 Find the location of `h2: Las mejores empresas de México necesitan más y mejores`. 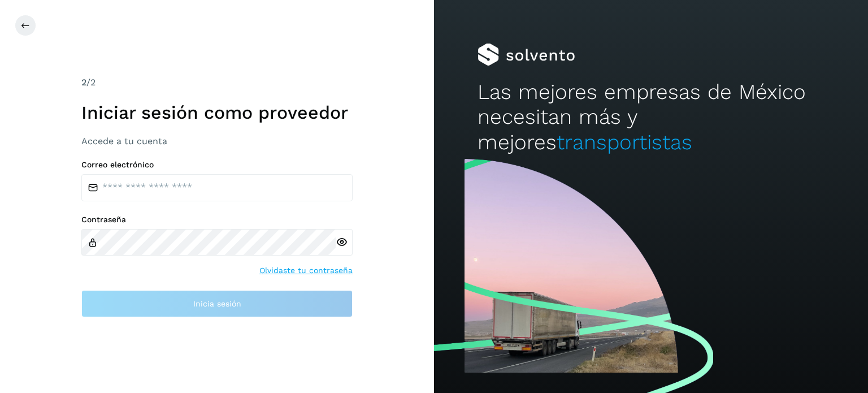

h2: Las mejores empresas de México necesitan más y mejores is located at coordinates (651, 117).